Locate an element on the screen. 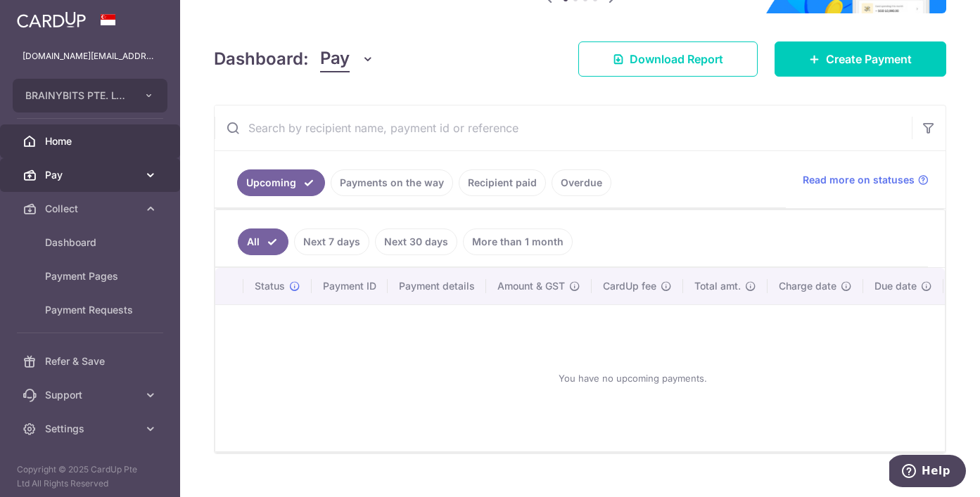 This screenshot has height=497, width=980. span: Support is located at coordinates (91, 395).